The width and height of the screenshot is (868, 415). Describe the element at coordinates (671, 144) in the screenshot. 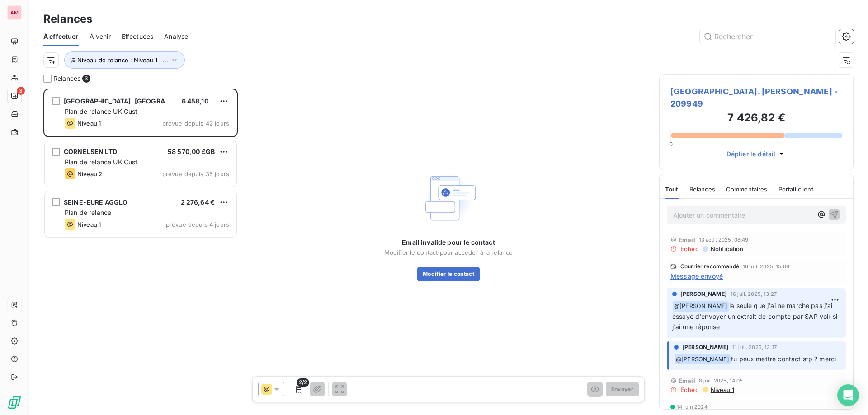

I see `span: 0` at that location.